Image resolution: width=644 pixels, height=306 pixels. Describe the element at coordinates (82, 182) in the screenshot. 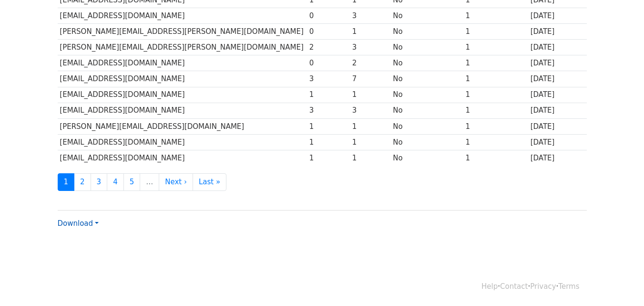

I see `a: 2` at that location.